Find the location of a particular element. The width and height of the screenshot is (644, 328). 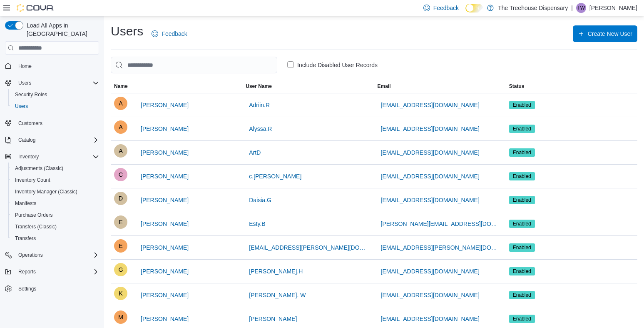

span: M is located at coordinates (121, 317).